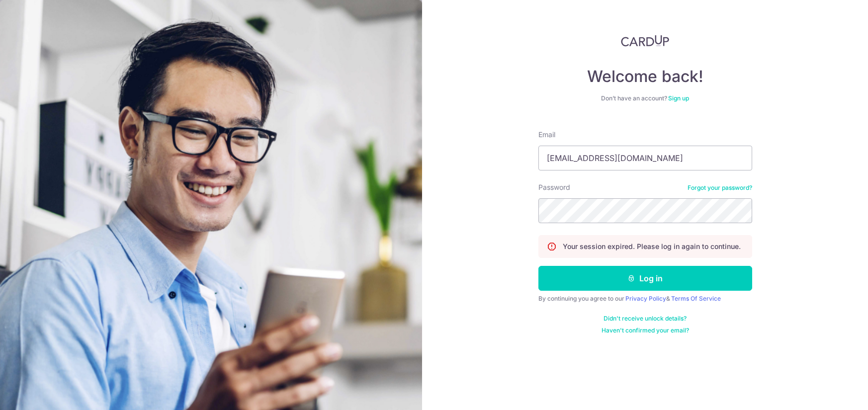  I want to click on label: Email, so click(547, 135).